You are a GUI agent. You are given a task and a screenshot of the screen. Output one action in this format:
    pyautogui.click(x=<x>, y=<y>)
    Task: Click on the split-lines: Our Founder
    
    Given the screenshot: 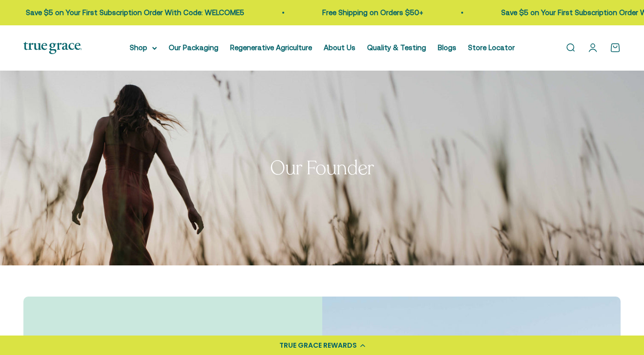 What is the action you would take?
    pyautogui.click(x=322, y=168)
    